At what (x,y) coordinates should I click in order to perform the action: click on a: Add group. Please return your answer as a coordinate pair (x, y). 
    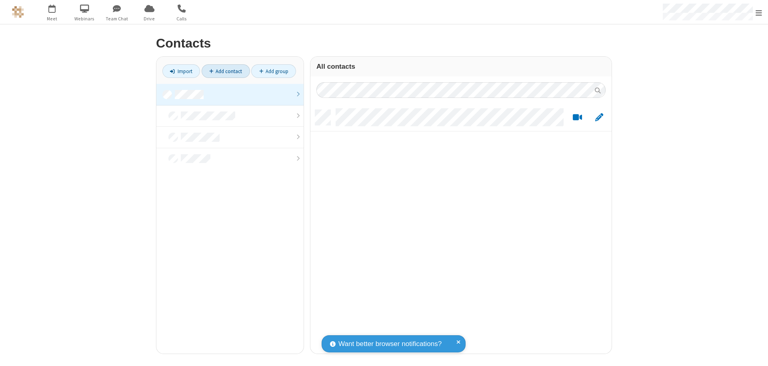
    Looking at the image, I should click on (273, 71).